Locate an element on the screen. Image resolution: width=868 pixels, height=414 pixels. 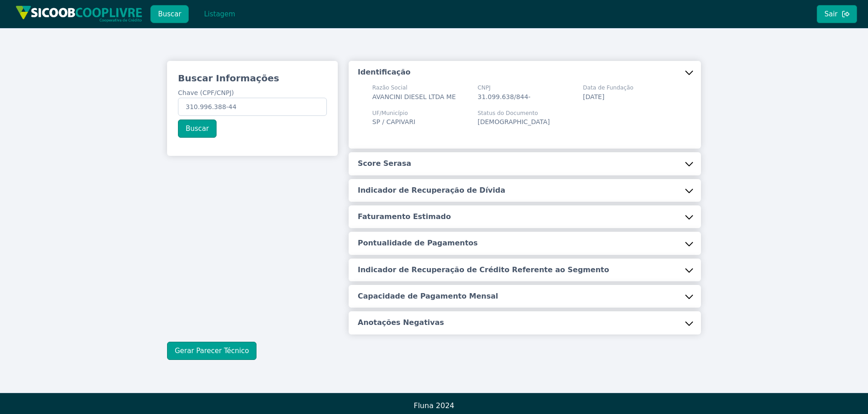
button: Identificação is located at coordinates (525, 72).